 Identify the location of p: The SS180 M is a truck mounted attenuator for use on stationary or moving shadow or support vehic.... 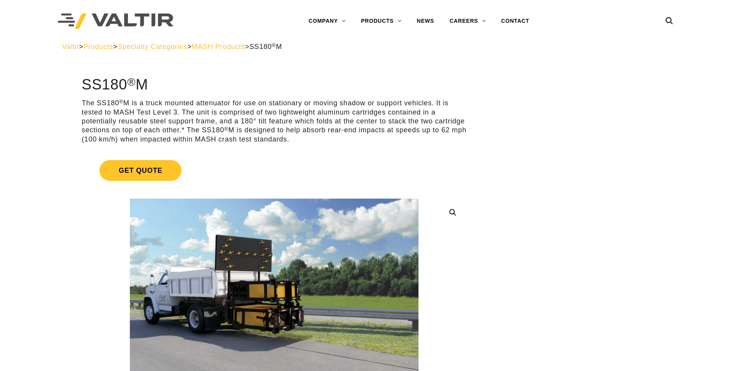
(274, 121).